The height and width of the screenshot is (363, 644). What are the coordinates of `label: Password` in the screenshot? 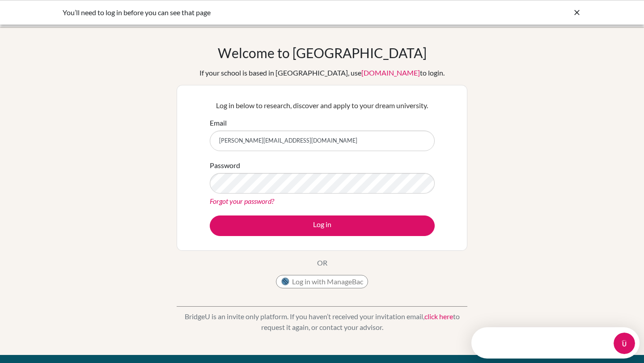 It's located at (225, 166).